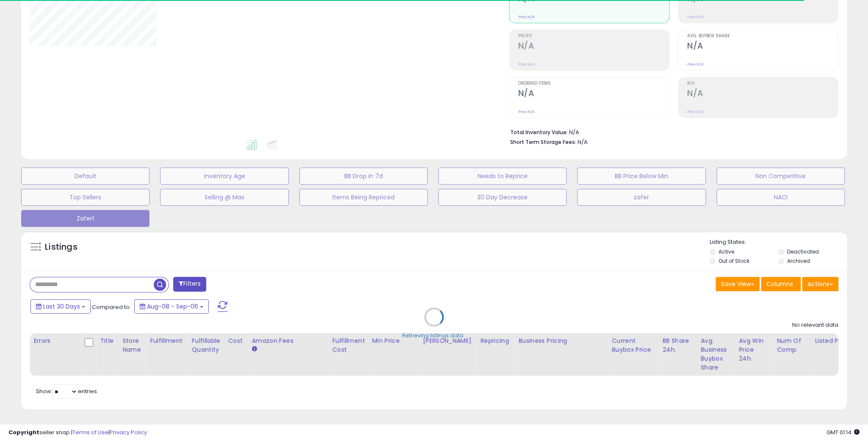  What do you see at coordinates (594, 84) in the screenshot?
I see `span: Ordered Items` at bounding box center [594, 84].